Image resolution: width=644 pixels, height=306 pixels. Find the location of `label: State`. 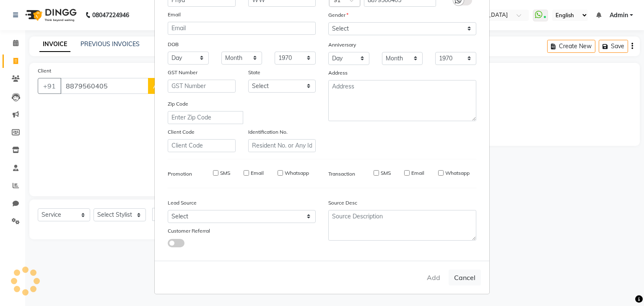

label: State is located at coordinates (254, 72).